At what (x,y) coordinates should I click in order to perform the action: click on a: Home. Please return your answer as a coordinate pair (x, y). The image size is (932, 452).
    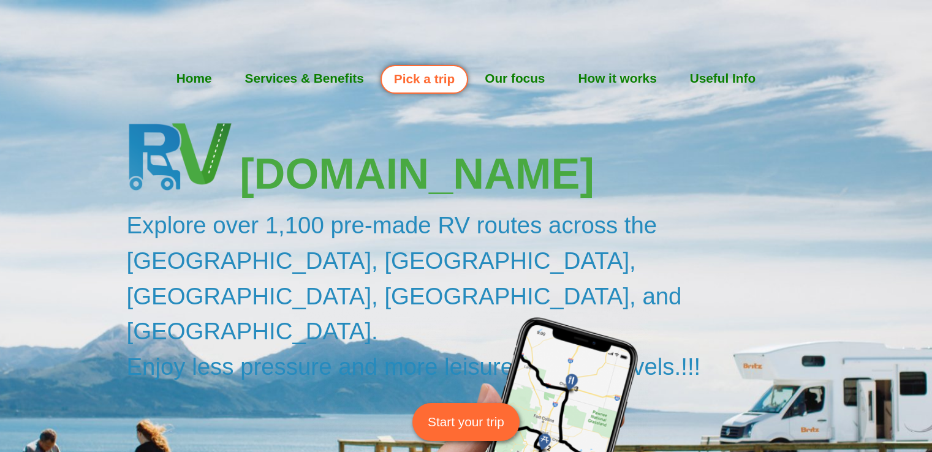
    Looking at the image, I should click on (194, 78).